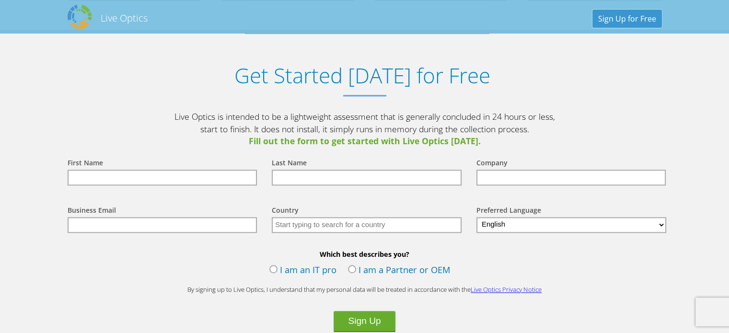 Image resolution: width=729 pixels, height=333 pixels. I want to click on label: Company, so click(492, 164).